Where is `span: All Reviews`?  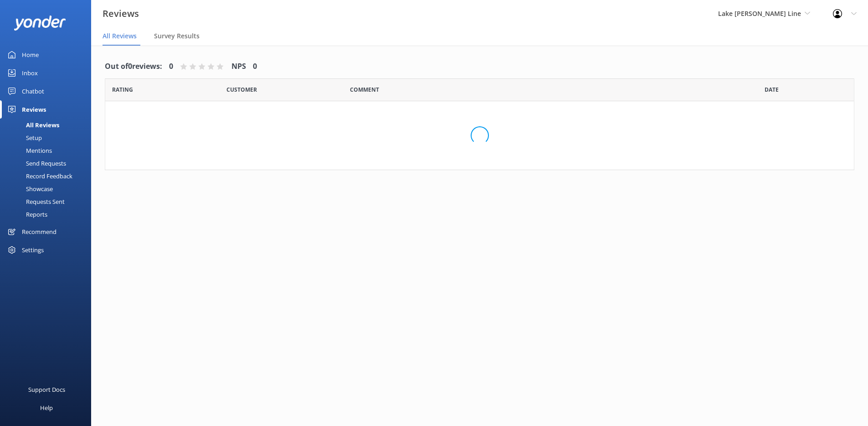 span: All Reviews is located at coordinates (119, 36).